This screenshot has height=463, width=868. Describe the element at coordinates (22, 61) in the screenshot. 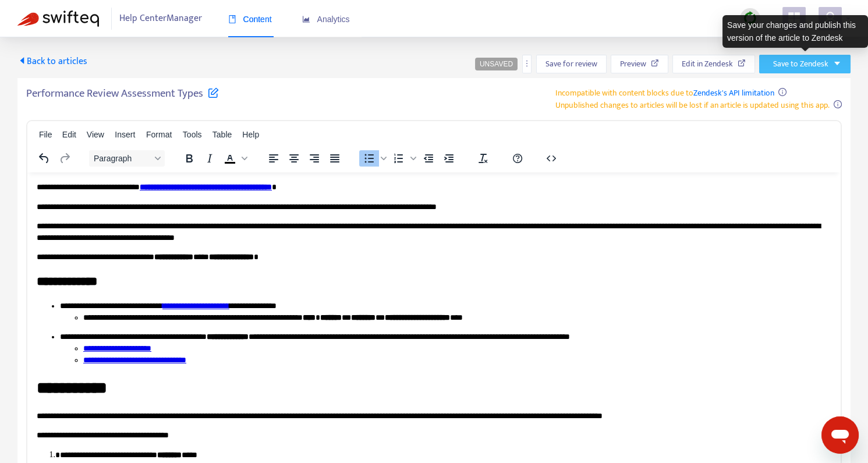

I see `span: caret-left` at that location.